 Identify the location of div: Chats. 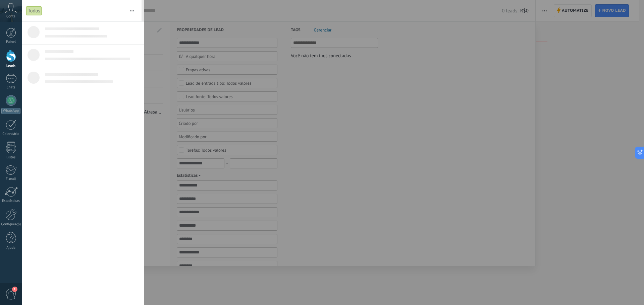
(11, 88).